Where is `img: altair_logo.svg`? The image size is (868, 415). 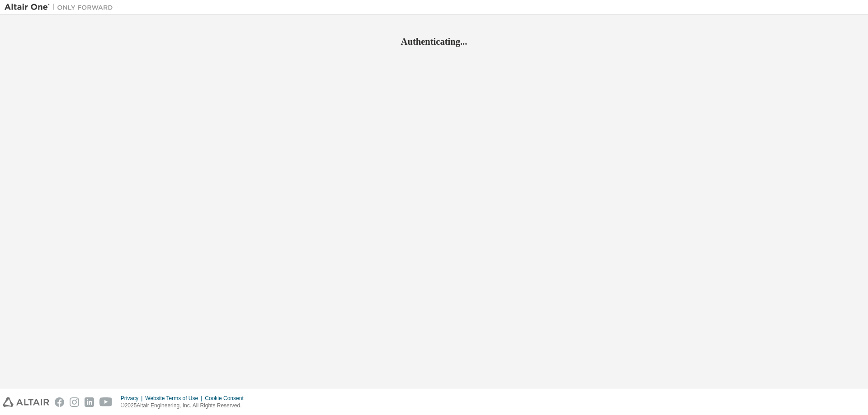 img: altair_logo.svg is located at coordinates (26, 402).